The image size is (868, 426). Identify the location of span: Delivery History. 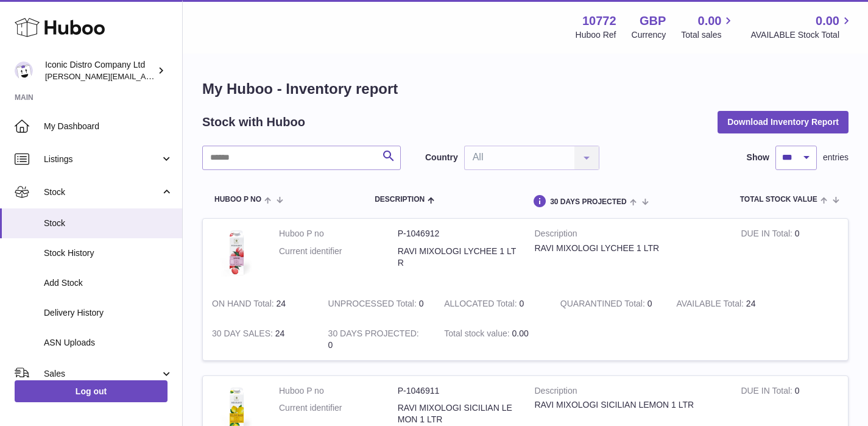
(109, 313).